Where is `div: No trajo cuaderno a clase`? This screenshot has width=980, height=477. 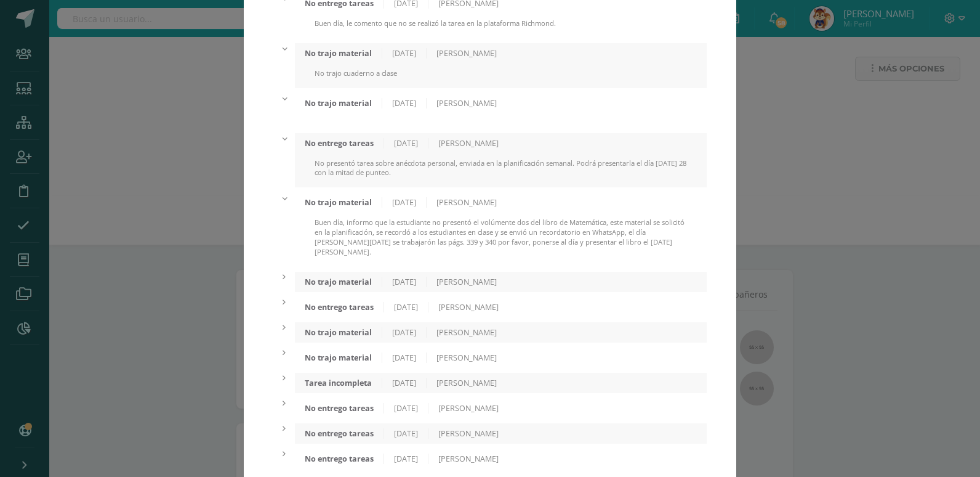
div: No trajo cuaderno a clase is located at coordinates (501, 78).